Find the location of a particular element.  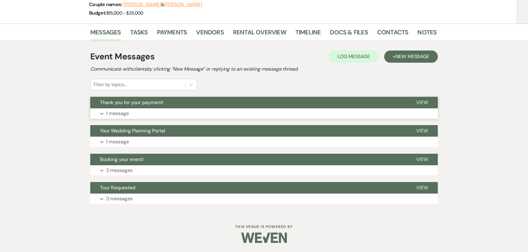

span: Your Wedding Planning Portal is located at coordinates (133, 131).